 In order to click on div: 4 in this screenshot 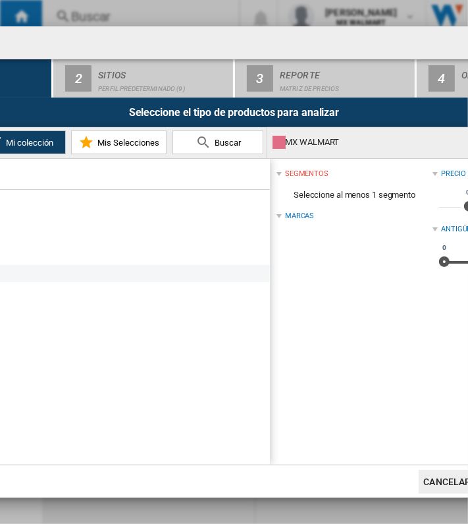, I will do `click(442, 78)`.